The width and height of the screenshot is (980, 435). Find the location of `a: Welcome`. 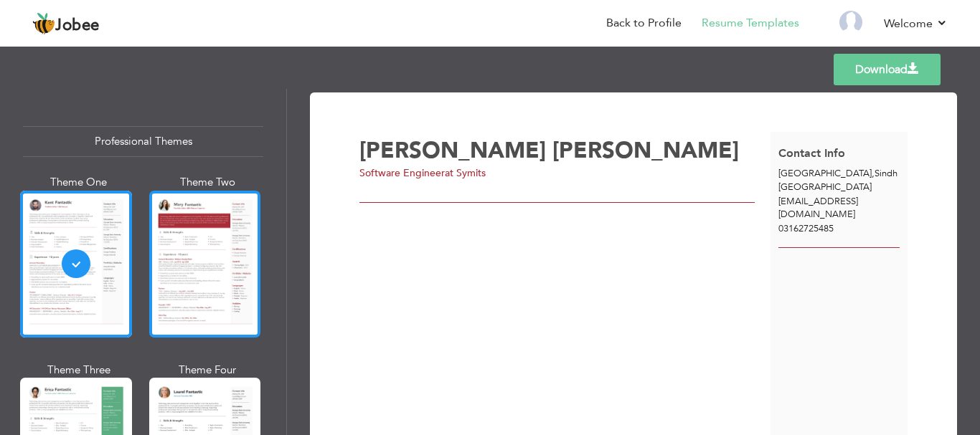

a: Welcome is located at coordinates (915, 23).